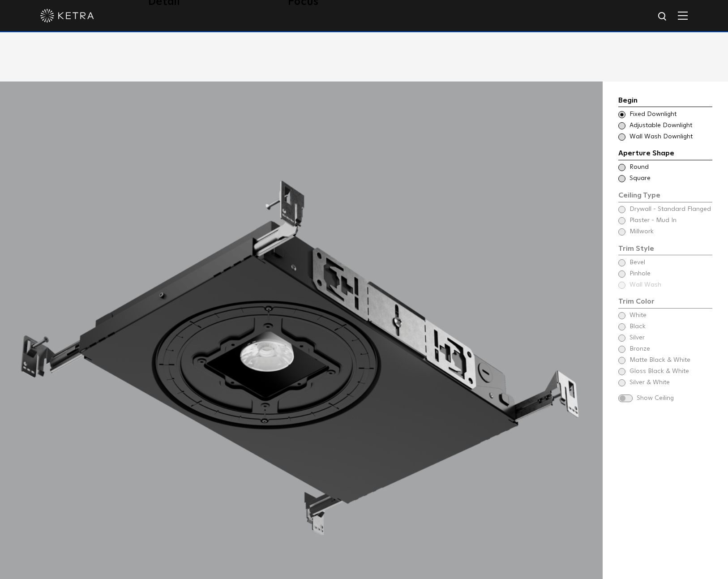 This screenshot has height=579, width=728. Describe the element at coordinates (665, 154) in the screenshot. I see `div: Aperture Shape` at that location.